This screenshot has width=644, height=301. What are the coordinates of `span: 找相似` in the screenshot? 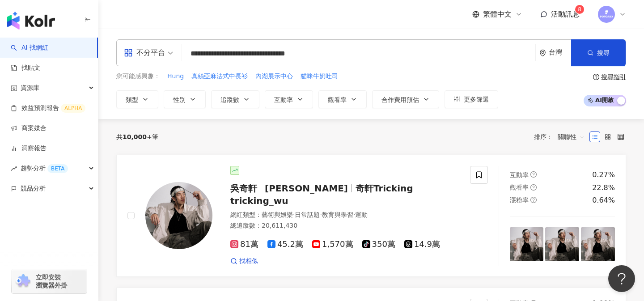 It's located at (248, 261).